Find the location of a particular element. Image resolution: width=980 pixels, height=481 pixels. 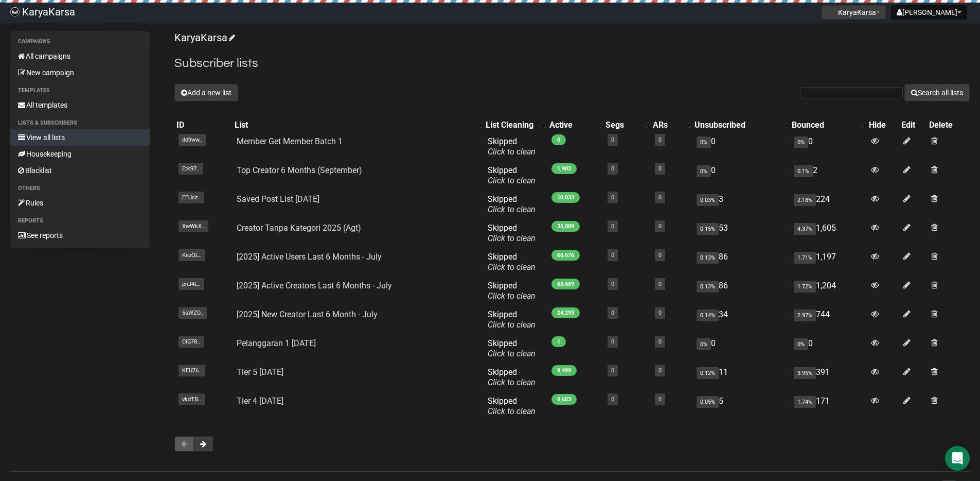

a: Housekeeping is located at coordinates (79, 154).